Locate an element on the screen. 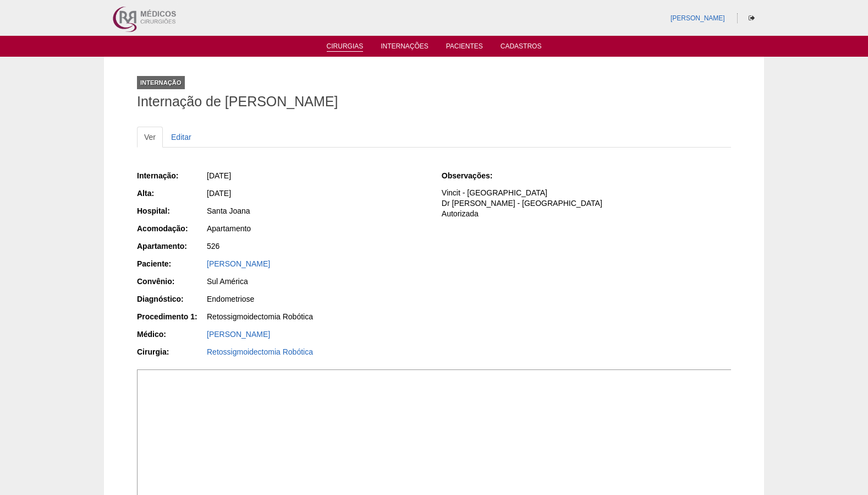  a: Pacientes is located at coordinates (464, 48).